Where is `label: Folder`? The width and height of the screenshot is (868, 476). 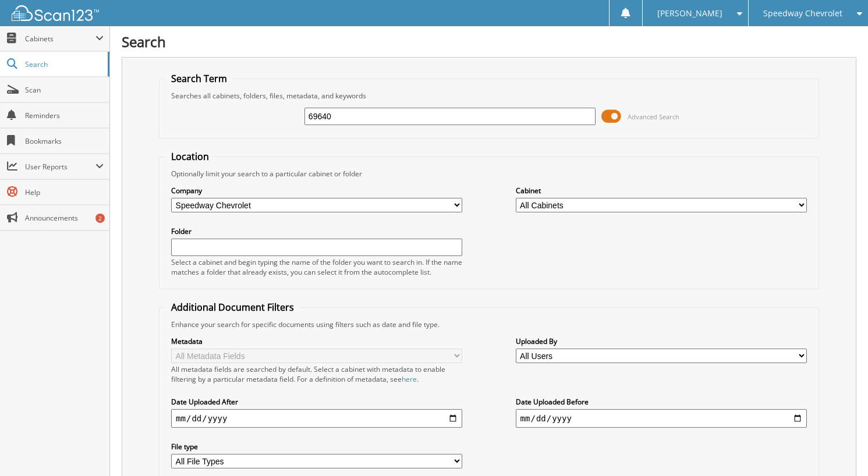
label: Folder is located at coordinates (317, 231).